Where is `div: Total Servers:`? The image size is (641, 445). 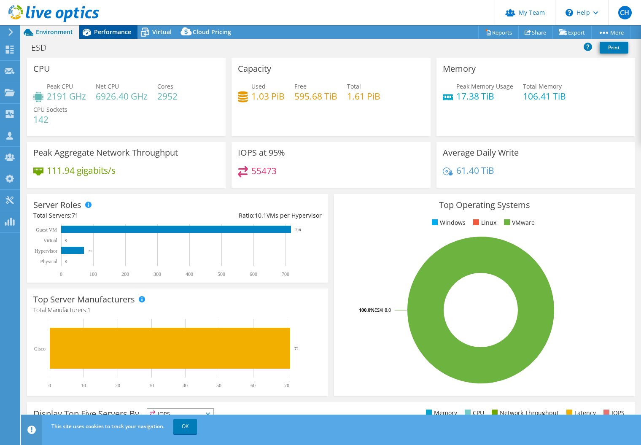
div: Total Servers: is located at coordinates (105, 216).